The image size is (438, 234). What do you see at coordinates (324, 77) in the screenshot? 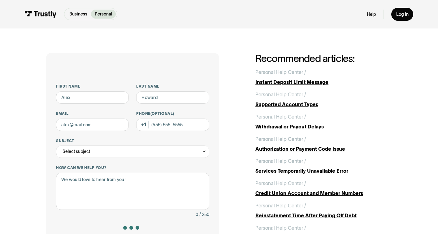
I see `a: Personal Help Center /Instant Deposit Limit Message` at bounding box center [324, 77].